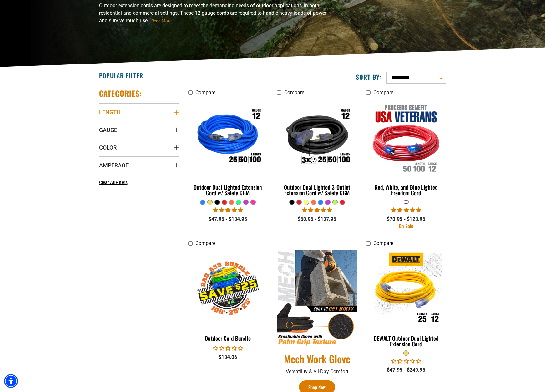  Describe the element at coordinates (108, 147) in the screenshot. I see `span: Color` at that location.